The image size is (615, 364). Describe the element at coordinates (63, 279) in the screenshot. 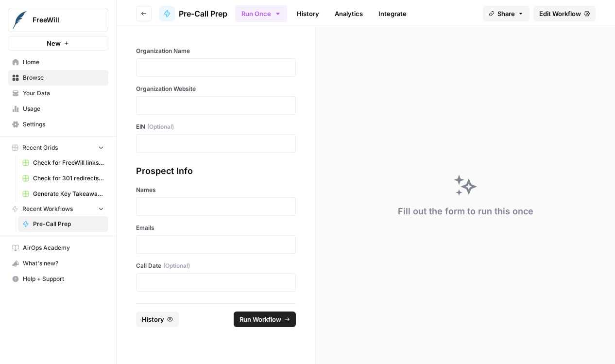

I see `span: Help + Support` at that location.